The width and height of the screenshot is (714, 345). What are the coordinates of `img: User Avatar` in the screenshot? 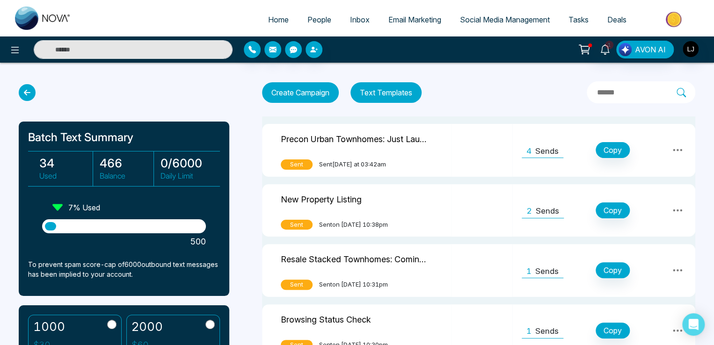 It's located at (690, 49).